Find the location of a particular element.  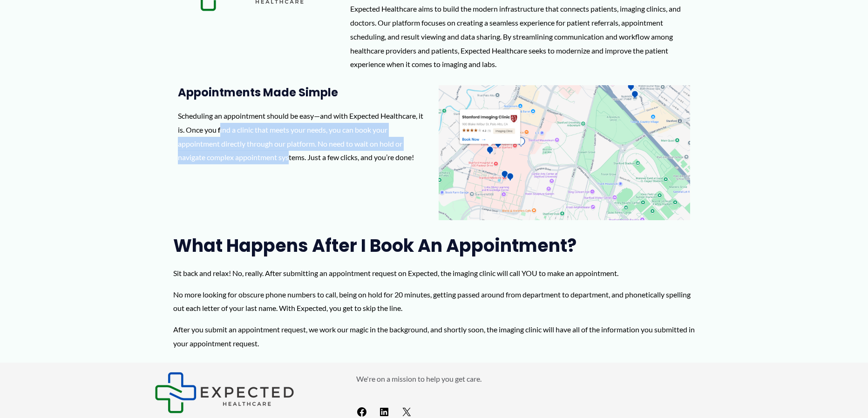

p: We're on a mission to help you get care. is located at coordinates (534, 379).